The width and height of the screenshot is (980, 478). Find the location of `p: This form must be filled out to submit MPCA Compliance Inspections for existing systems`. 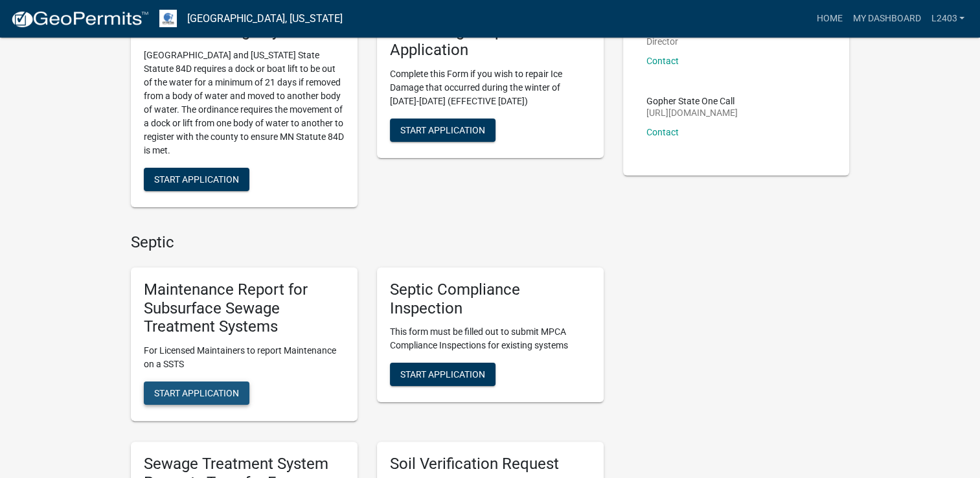

p: This form must be filled out to submit MPCA Compliance Inspections for existing systems is located at coordinates (490, 338).